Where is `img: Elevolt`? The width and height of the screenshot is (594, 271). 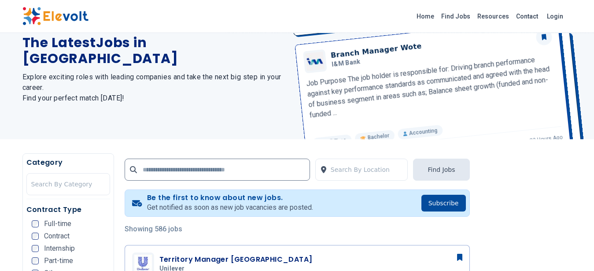
img: Elevolt is located at coordinates (56, 16).